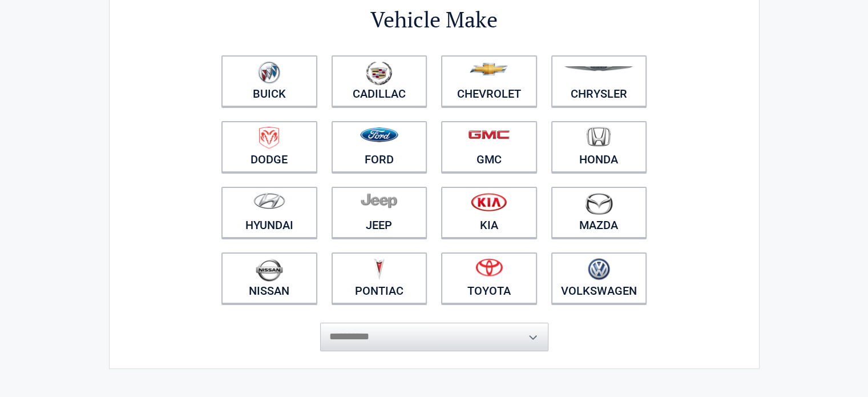 Image resolution: width=868 pixels, height=397 pixels. Describe the element at coordinates (379, 278) in the screenshot. I see `a: Pontiac` at that location.